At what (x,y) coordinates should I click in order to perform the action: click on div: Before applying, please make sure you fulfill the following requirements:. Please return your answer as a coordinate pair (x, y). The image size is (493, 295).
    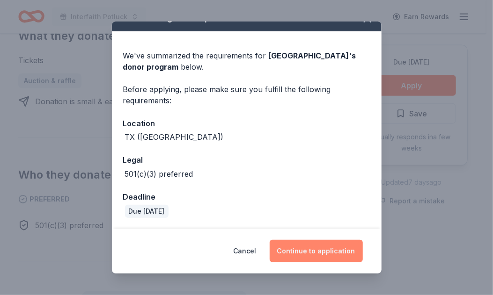
    Looking at the image, I should click on (247, 95).